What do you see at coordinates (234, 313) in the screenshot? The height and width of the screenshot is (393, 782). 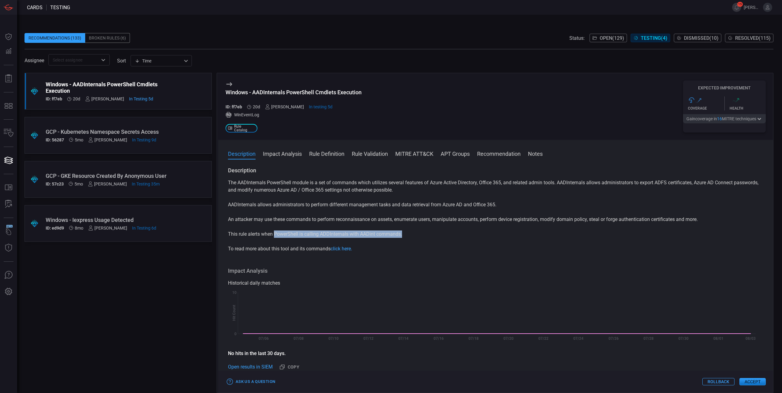 I see `text: Hit Count` at bounding box center [234, 313].